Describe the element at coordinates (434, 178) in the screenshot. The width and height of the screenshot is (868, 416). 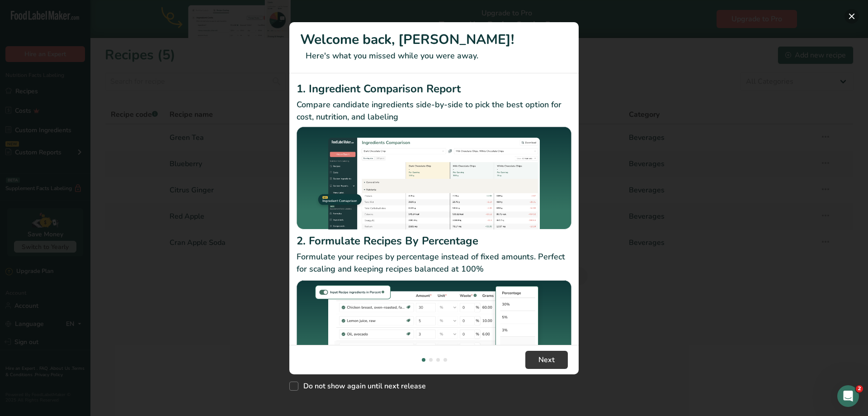
I see `img: Ingredient Comparison Report` at that location.